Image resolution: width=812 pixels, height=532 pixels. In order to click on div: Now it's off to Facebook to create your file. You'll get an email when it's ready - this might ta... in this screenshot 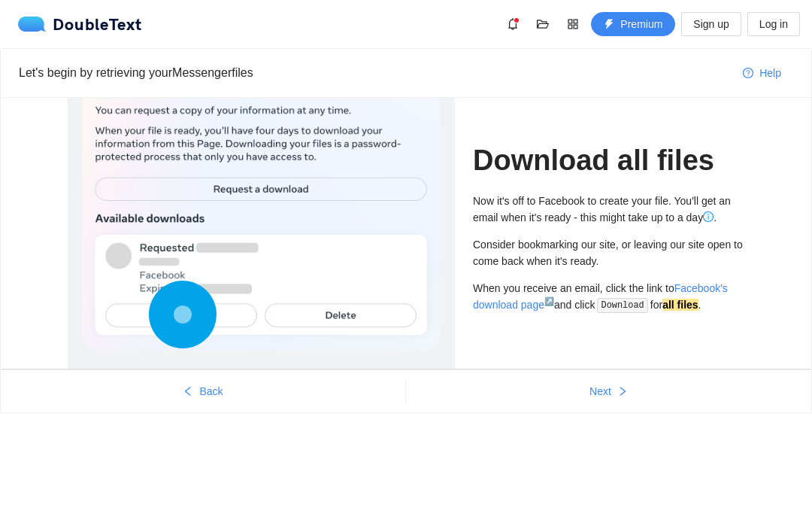, I will do `click(608, 209)`.